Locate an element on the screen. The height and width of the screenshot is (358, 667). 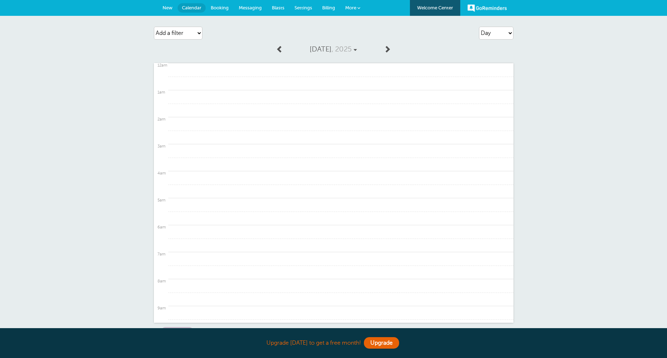
div: 12am is located at coordinates (163, 65).